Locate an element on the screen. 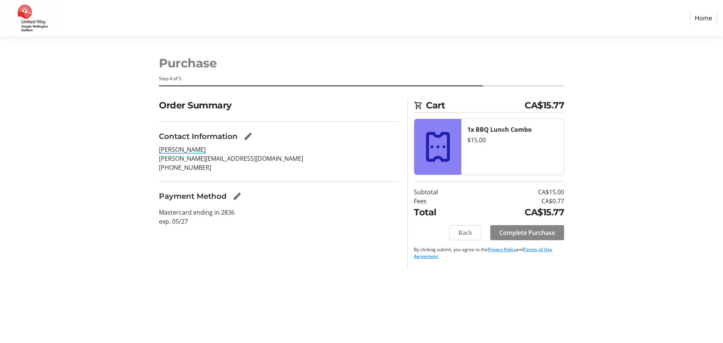 This screenshot has width=723, height=343. button: Edit Contact Information is located at coordinates (248, 136).